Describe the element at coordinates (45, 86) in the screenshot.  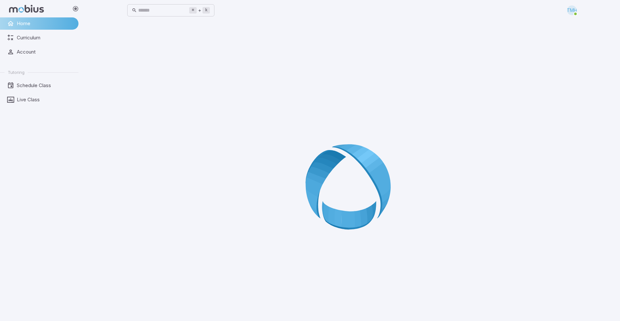
I see `span: Schedule Class` at that location.